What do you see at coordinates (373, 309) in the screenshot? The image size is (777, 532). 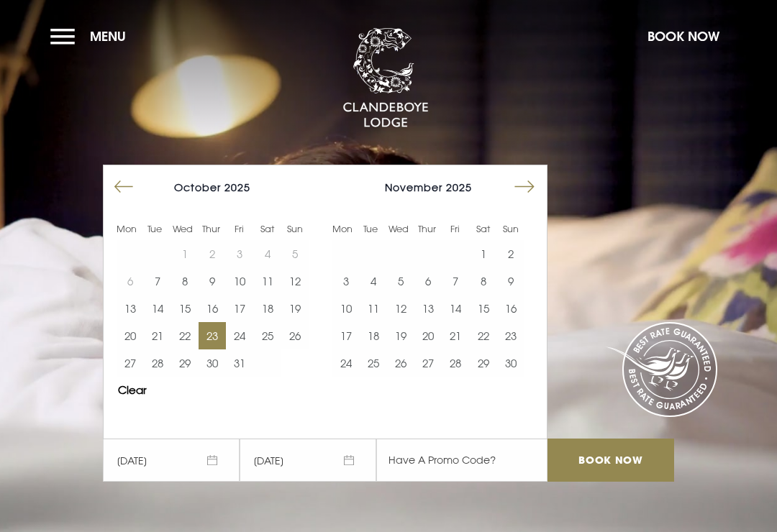 I see `td: Choose Tuesday, November 11, 2025 as your end date.` at bounding box center [373, 309].